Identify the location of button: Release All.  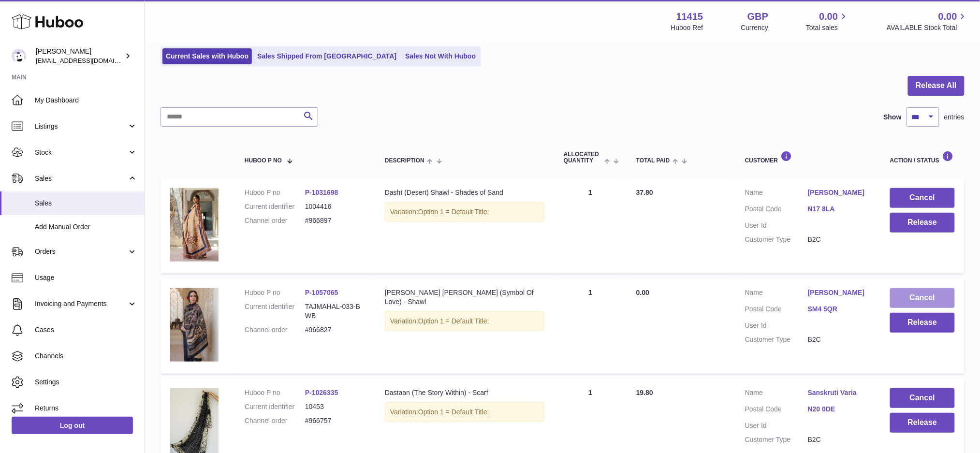
(936, 86).